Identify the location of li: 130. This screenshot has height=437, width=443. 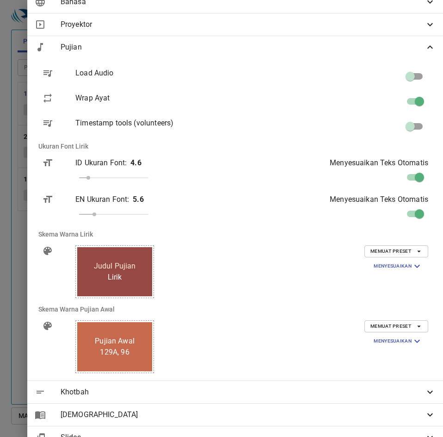
(86, 67).